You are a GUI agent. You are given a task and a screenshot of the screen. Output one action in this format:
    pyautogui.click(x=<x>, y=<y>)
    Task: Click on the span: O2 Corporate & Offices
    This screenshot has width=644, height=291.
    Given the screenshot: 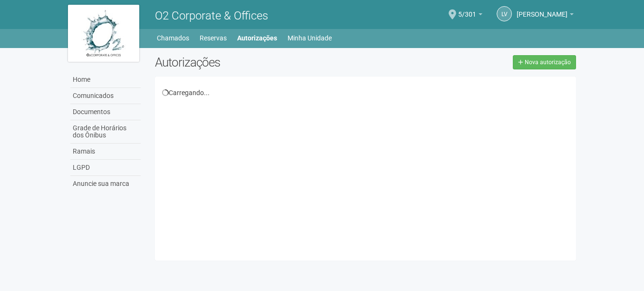 What is the action you would take?
    pyautogui.click(x=212, y=15)
    